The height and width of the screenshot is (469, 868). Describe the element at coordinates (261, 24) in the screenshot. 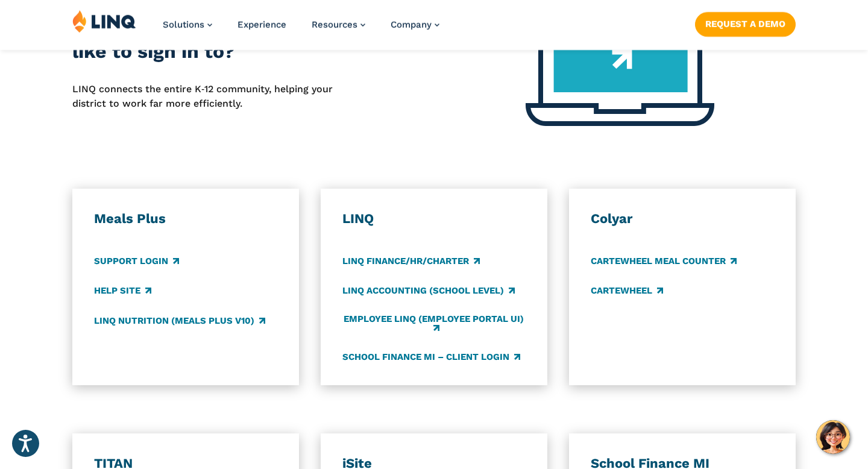

I see `a: Experience` at that location.